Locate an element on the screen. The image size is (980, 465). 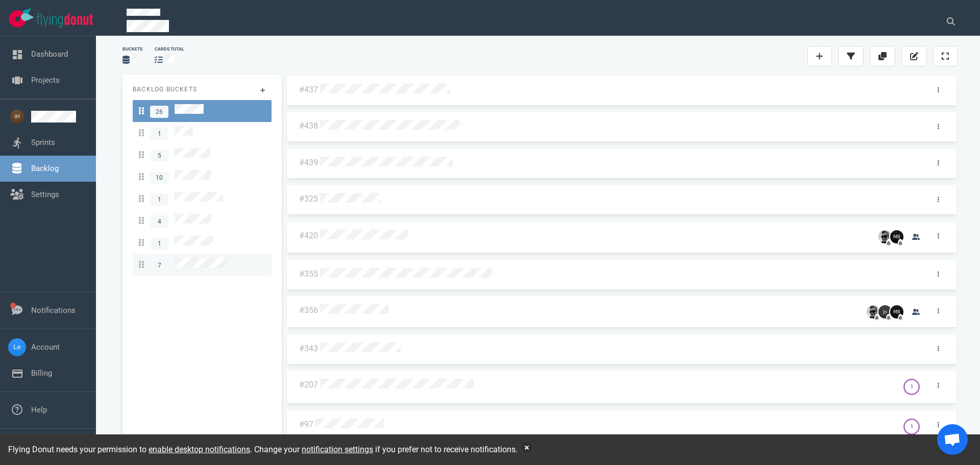
a: Help is located at coordinates (39, 409).